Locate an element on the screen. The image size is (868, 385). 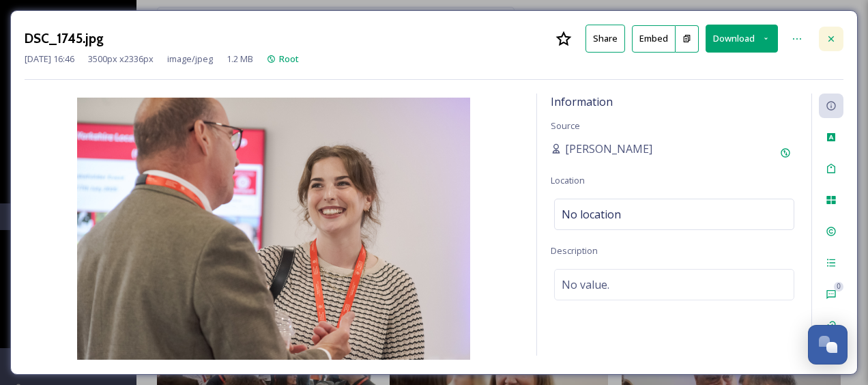
span: 1.2 MB is located at coordinates (239, 59).